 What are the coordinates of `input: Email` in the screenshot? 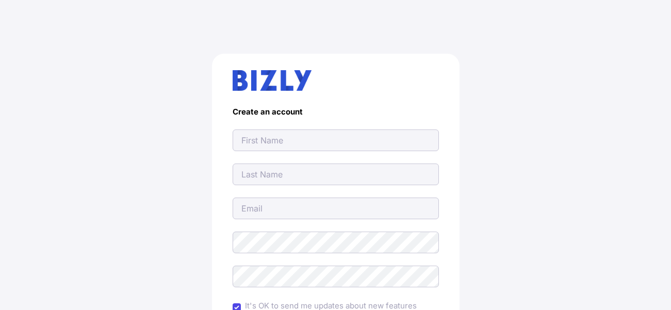 It's located at (336, 208).